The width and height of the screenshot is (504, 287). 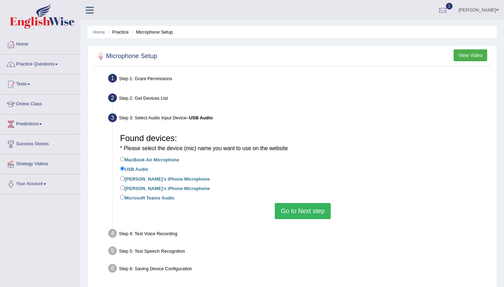 What do you see at coordinates (151, 32) in the screenshot?
I see `li: Microphone Setup` at bounding box center [151, 32].